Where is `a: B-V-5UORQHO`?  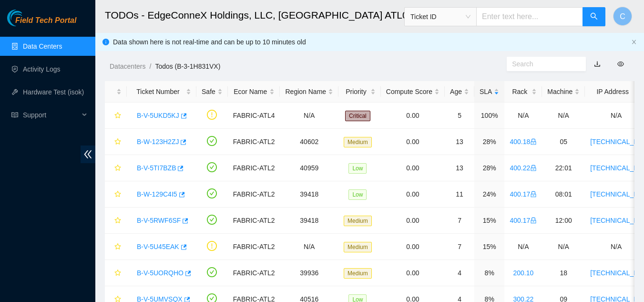
a: B-V-5UORQHO is located at coordinates (160, 273).